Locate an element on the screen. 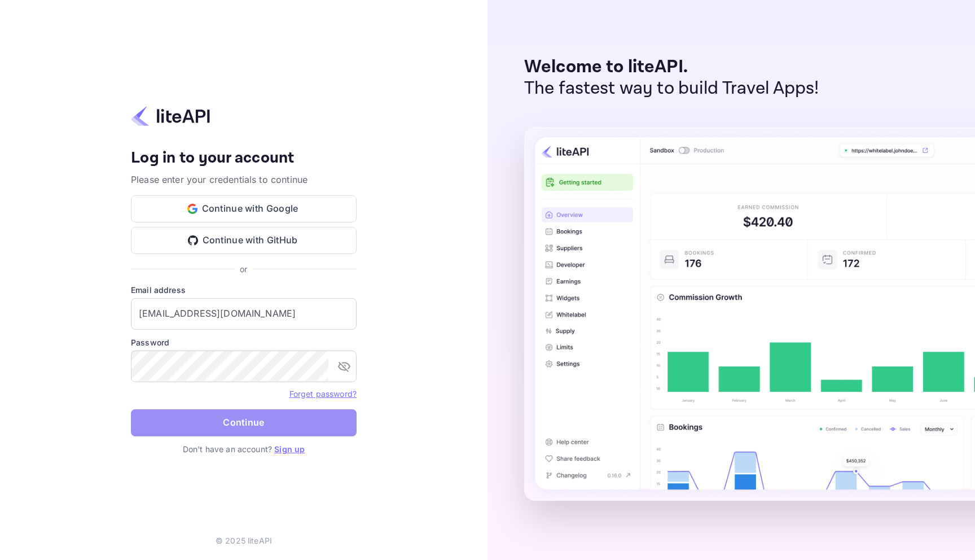 The width and height of the screenshot is (975, 560). p: Please enter your credentials to continue is located at coordinates (244, 179).